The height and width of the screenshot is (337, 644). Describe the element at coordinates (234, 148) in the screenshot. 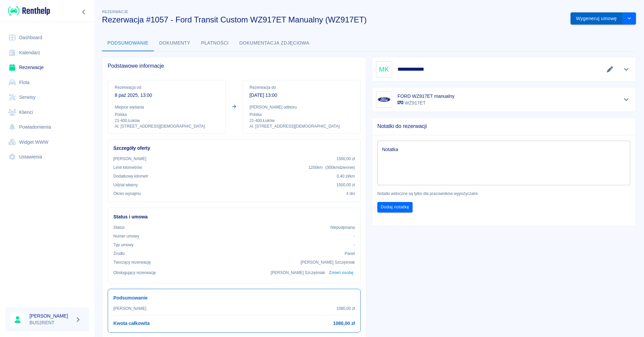

I see `h6: Szczegóły oferty` at that location.